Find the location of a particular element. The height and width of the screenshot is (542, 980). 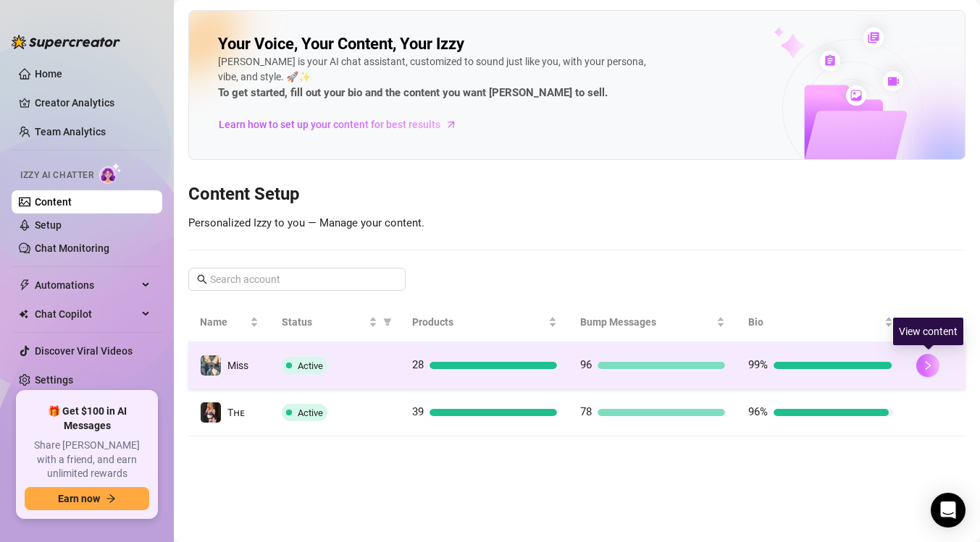

th: Bio is located at coordinates (821, 322).